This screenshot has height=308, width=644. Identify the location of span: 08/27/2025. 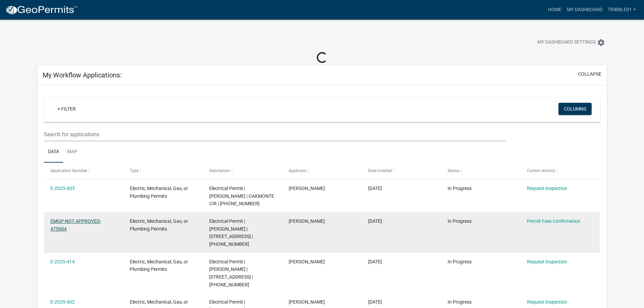
(375, 262).